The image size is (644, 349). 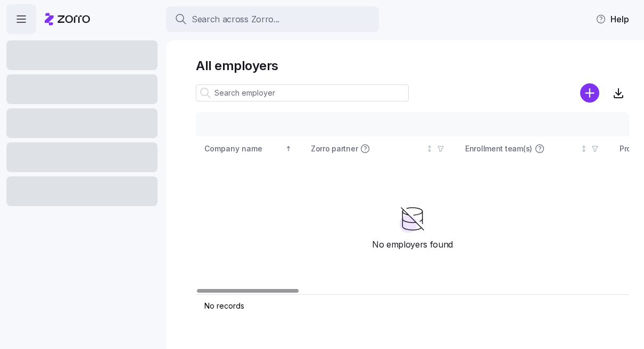 I want to click on th: Company nameSorted ascending, so click(x=249, y=149).